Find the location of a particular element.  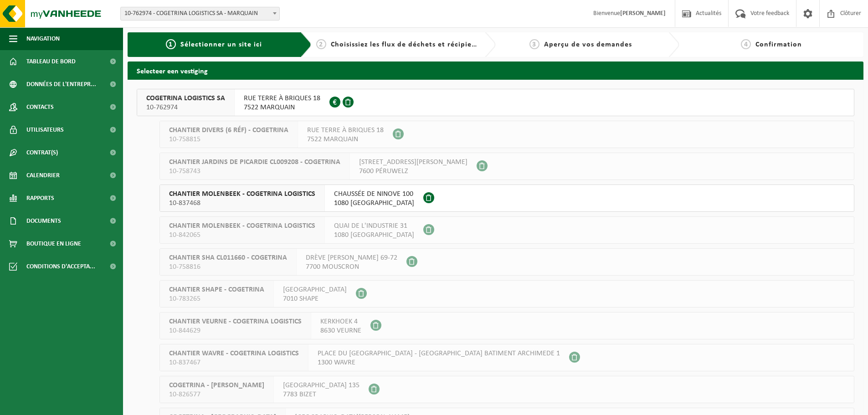

span: 10-783265 is located at coordinates (216, 299).